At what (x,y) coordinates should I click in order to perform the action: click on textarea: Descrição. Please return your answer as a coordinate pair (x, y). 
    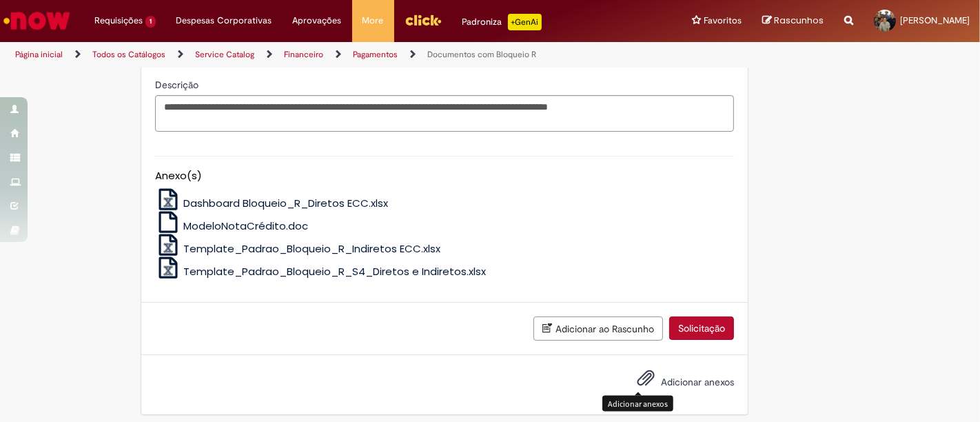
    Looking at the image, I should click on (445, 113).